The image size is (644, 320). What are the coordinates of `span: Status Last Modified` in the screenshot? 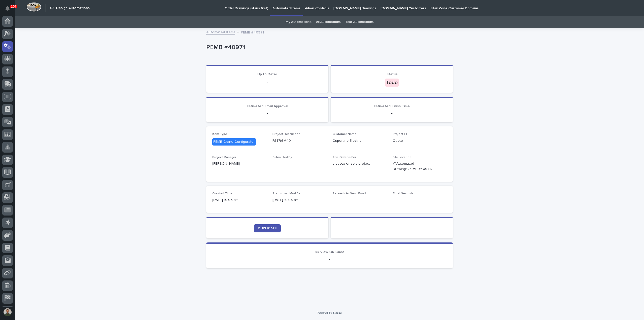 It's located at (287, 194).